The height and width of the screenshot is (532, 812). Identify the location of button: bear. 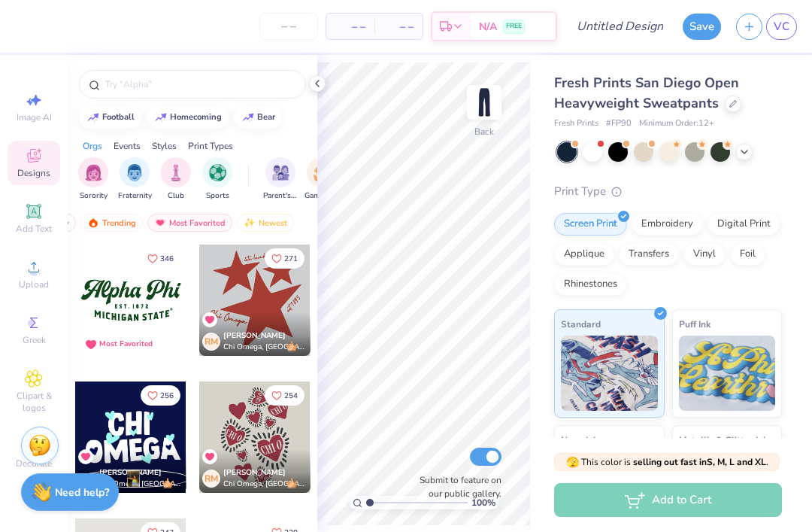
(258, 117).